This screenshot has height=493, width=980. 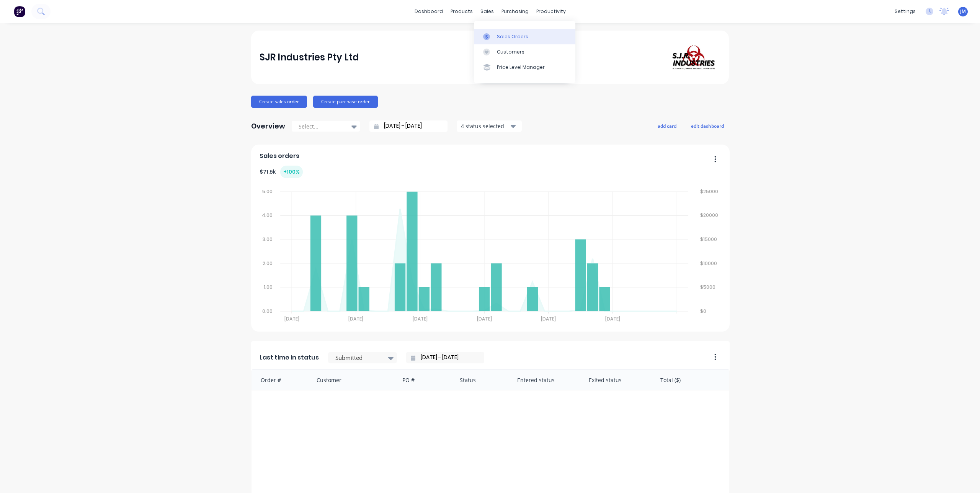 I want to click on tspan: 2.00, so click(x=267, y=263).